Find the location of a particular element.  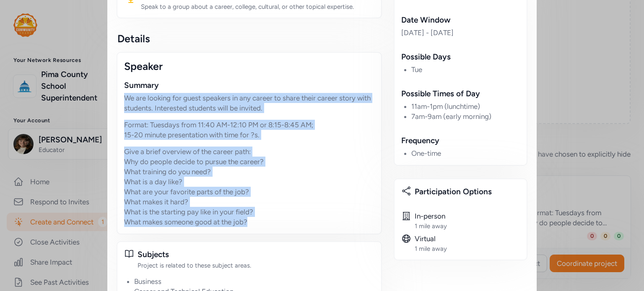

div: Possible Days is located at coordinates (460, 57).